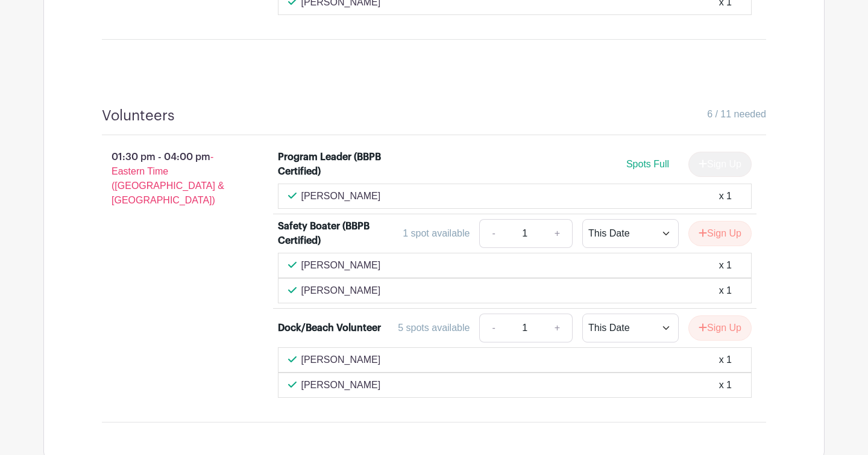 The image size is (868, 455). Describe the element at coordinates (171, 179) in the screenshot. I see `p: 01:30 pm - 04:00 pm` at that location.